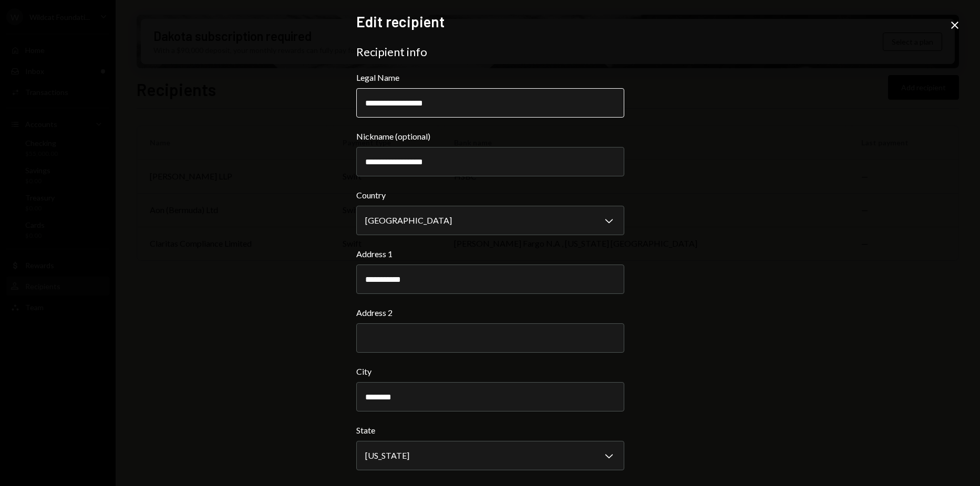 Image resolution: width=980 pixels, height=486 pixels. I want to click on label: Address 1, so click(490, 255).